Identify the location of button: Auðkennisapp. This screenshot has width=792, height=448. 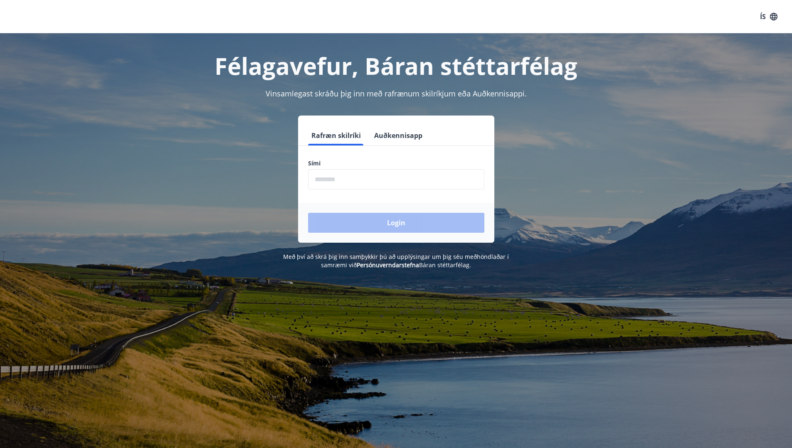
(398, 136).